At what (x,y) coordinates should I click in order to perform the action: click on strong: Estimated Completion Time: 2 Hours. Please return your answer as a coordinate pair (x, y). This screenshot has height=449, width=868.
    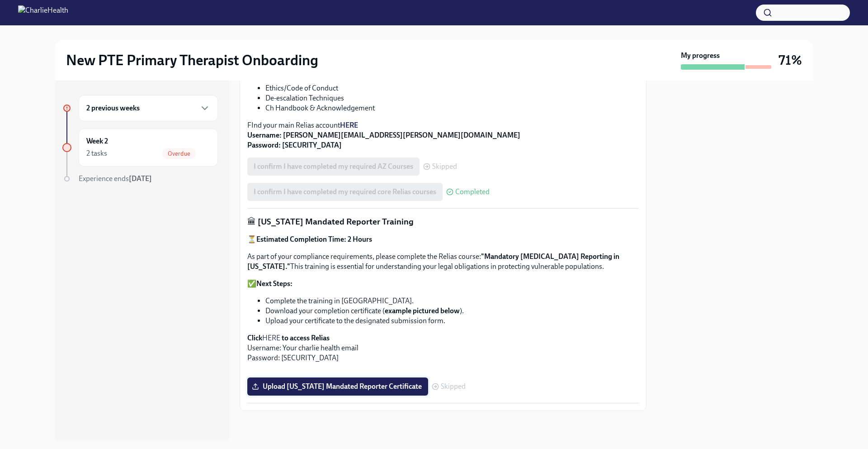
    Looking at the image, I should click on (314, 239).